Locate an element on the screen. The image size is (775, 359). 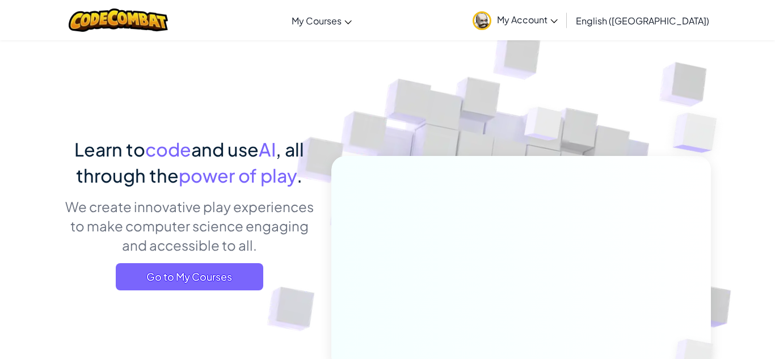
a: My Courses is located at coordinates (322, 20).